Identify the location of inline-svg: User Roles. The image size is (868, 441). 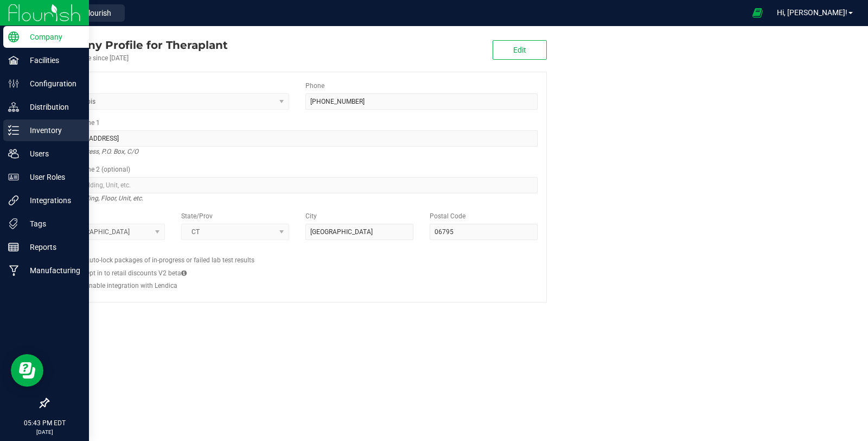
(14, 177).